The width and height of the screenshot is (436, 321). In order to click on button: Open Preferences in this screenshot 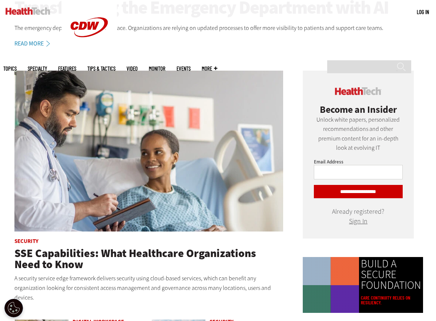, I will do `click(14, 308)`.